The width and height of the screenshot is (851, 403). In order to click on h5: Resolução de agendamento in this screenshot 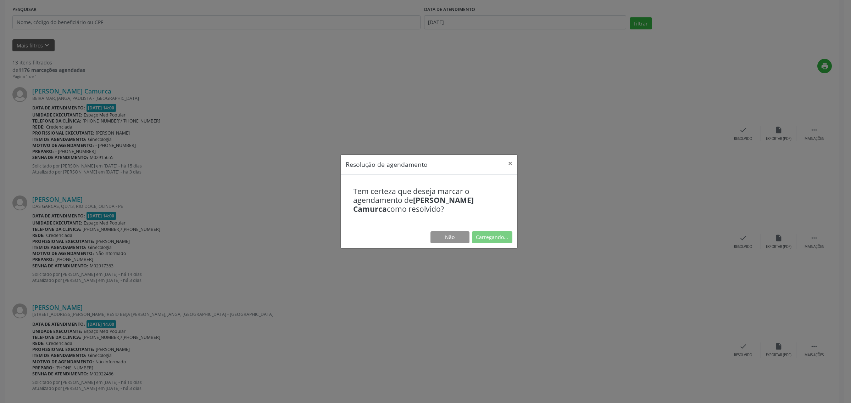, I will do `click(386, 164)`.